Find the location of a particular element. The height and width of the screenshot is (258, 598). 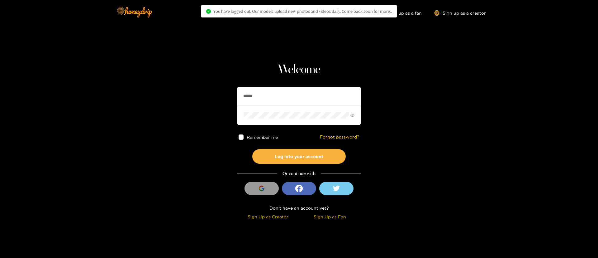

a: Sign up as a fan is located at coordinates (400, 13).